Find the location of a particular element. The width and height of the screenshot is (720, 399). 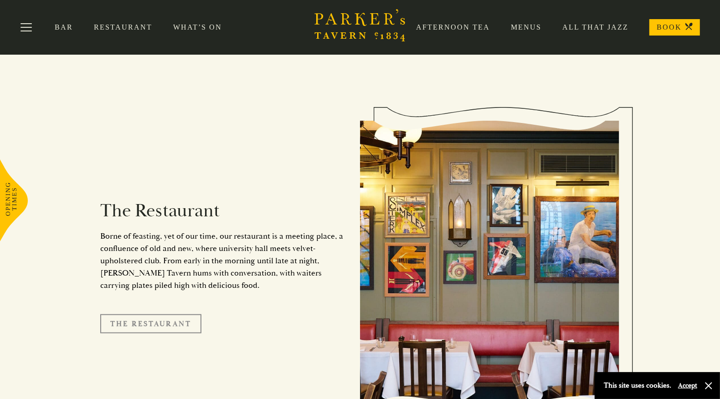

h2: The Restaurant is located at coordinates (223, 211).